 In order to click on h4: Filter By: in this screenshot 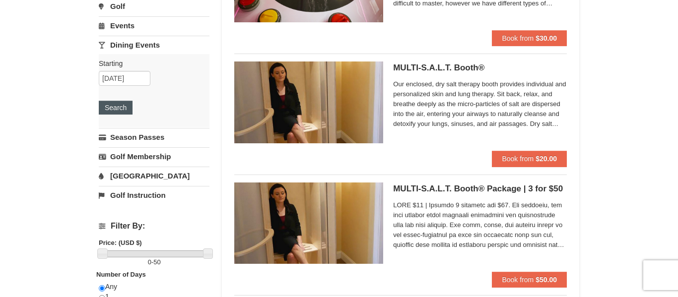, I will do `click(154, 226)`.